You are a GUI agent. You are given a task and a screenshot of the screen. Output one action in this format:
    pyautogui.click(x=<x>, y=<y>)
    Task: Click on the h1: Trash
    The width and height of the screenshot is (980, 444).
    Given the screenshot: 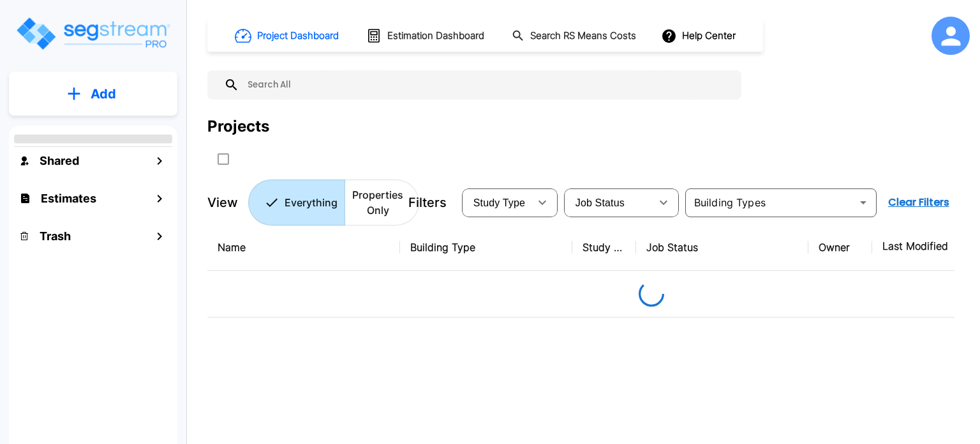 What is the action you would take?
    pyautogui.click(x=55, y=236)
    